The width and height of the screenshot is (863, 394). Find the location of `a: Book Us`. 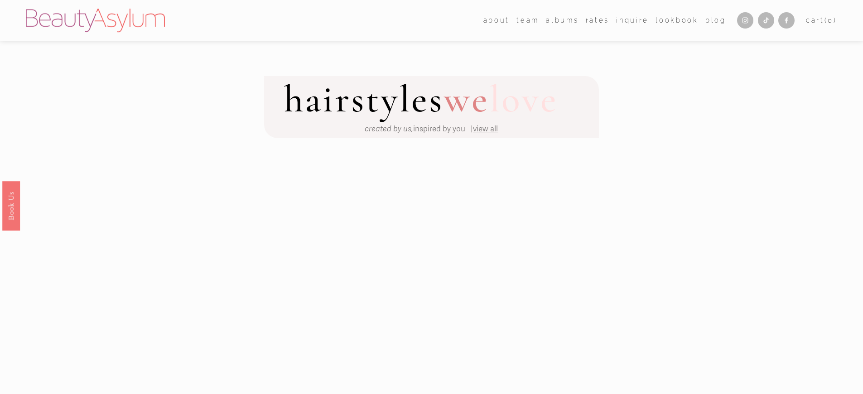

a: Book Us is located at coordinates (11, 206).